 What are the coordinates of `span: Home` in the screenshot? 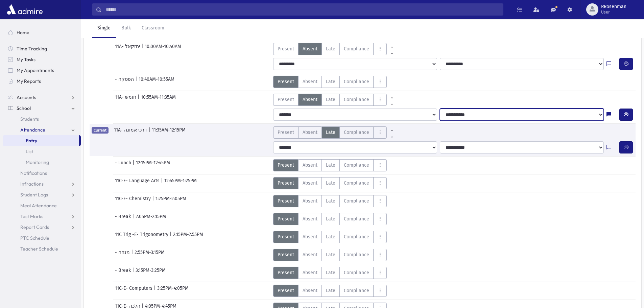 It's located at (23, 32).